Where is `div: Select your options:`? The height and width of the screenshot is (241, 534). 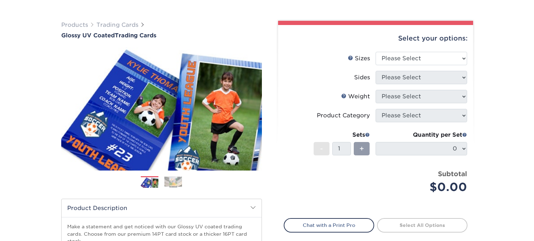 div: Select your options: is located at coordinates (376, 38).